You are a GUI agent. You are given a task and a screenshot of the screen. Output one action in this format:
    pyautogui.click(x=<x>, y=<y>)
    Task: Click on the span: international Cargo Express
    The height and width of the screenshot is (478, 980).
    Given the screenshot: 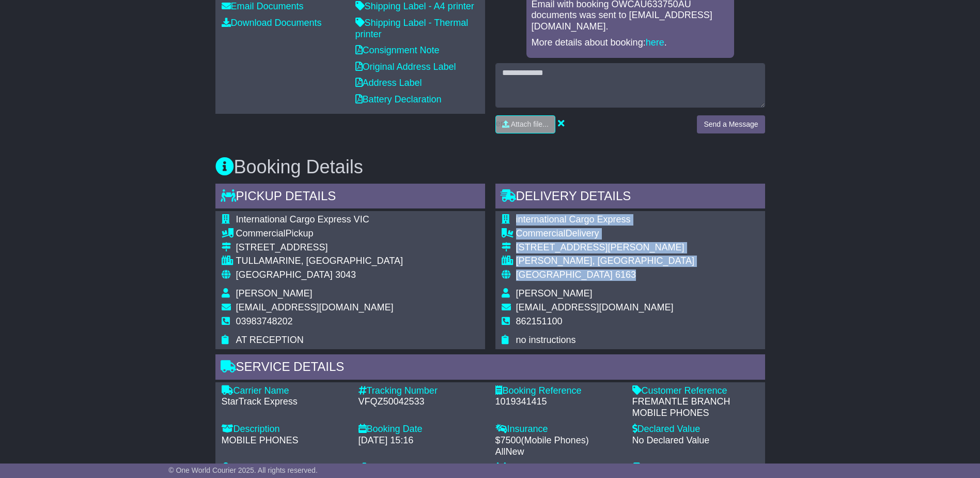 What is the action you would take?
    pyautogui.click(x=574, y=219)
    